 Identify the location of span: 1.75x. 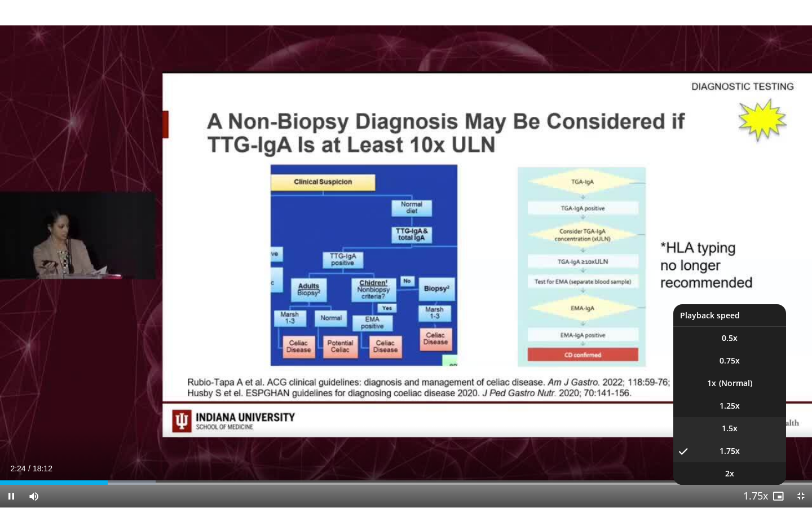
(729, 451).